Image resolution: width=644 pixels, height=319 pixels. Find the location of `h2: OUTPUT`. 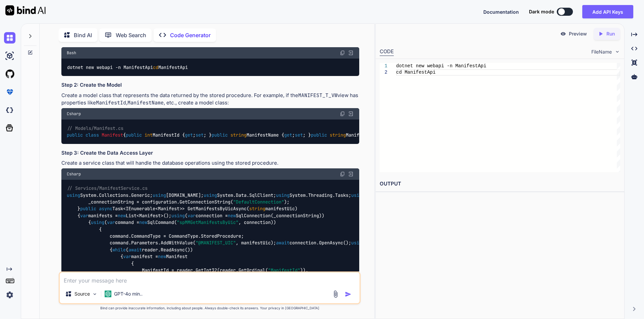

h2: OUTPUT is located at coordinates (500, 184).